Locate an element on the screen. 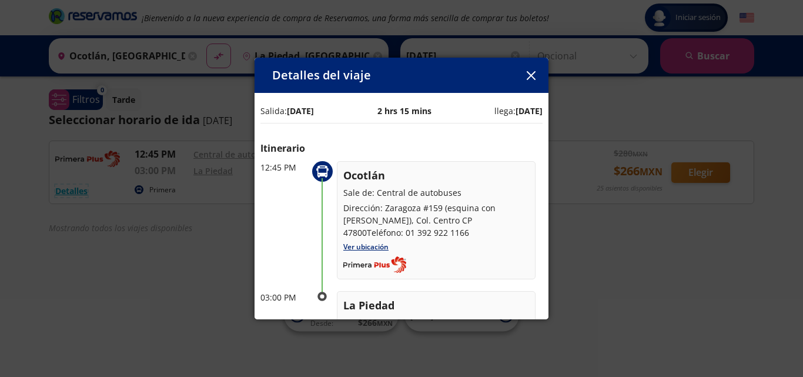  p: Sale de: Central de autobuses is located at coordinates (436, 192).